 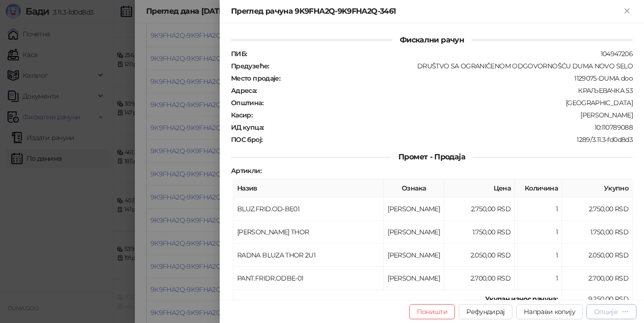 What do you see at coordinates (440, 54) in the screenshot?
I see `div: 104947206` at bounding box center [440, 54].